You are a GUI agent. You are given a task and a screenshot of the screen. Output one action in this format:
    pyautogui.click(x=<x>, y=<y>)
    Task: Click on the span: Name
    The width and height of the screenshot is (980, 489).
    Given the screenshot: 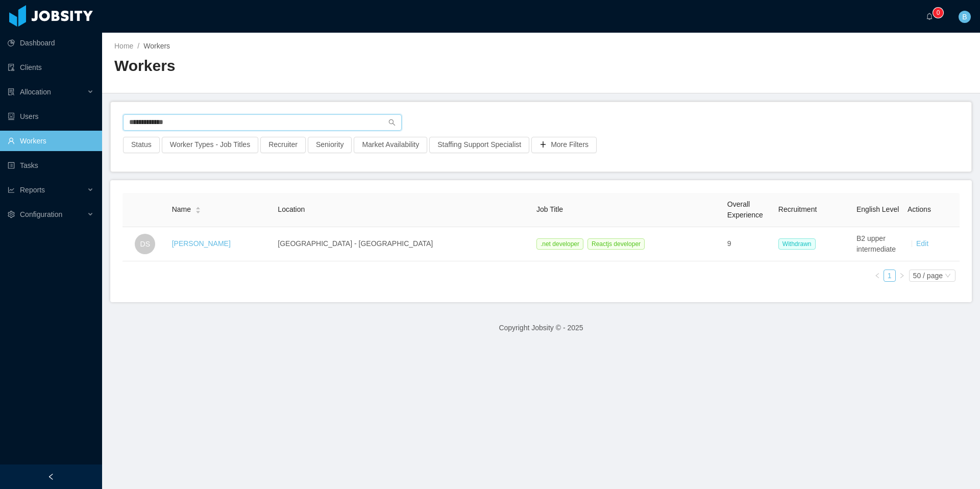 What is the action you would take?
    pyautogui.click(x=181, y=209)
    